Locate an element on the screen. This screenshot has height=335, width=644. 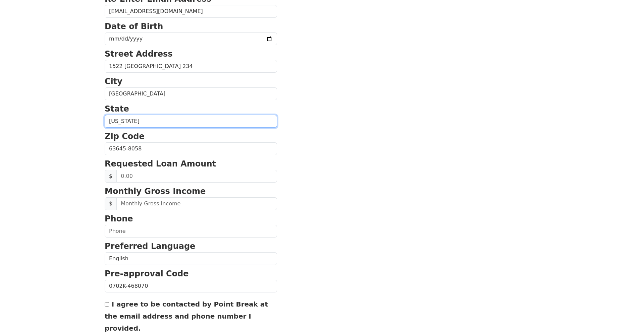
strong: Requested Loan Amount is located at coordinates (161, 164).